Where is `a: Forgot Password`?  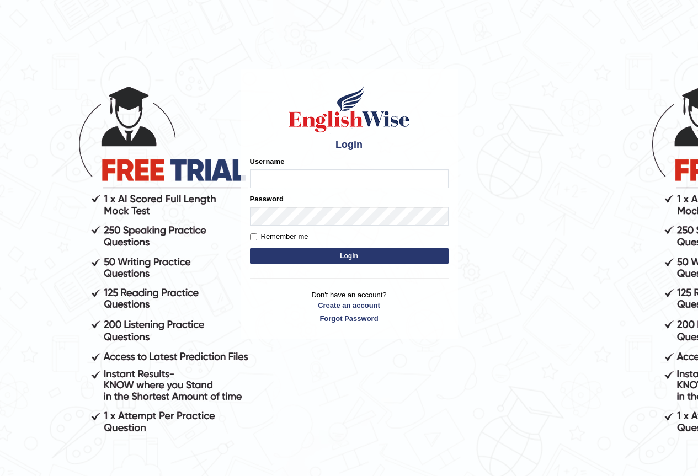
a: Forgot Password is located at coordinates (349, 319).